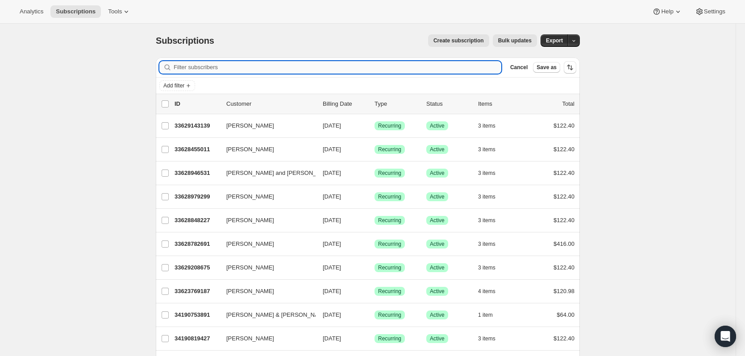 Image resolution: width=745 pixels, height=356 pixels. I want to click on p: Customer, so click(271, 104).